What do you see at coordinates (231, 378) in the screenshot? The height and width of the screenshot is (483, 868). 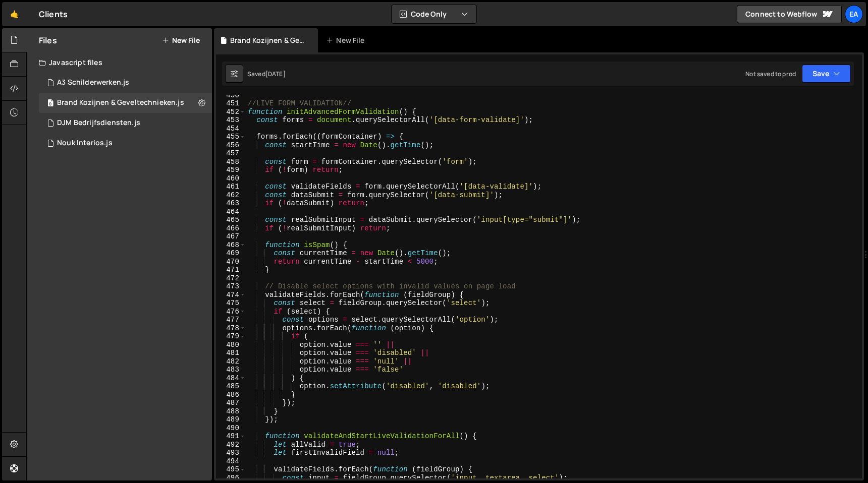 I see `div: 484` at bounding box center [231, 378].